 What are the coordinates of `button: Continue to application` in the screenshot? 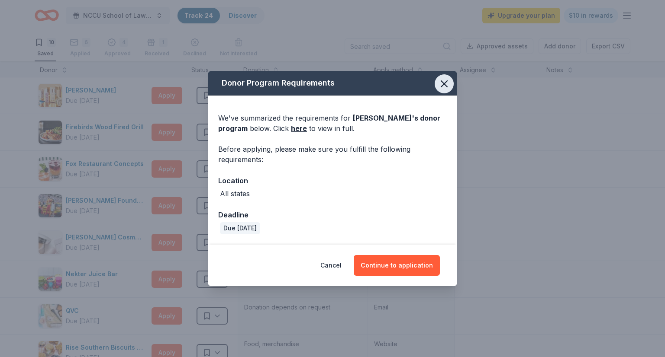 It's located at (396, 266).